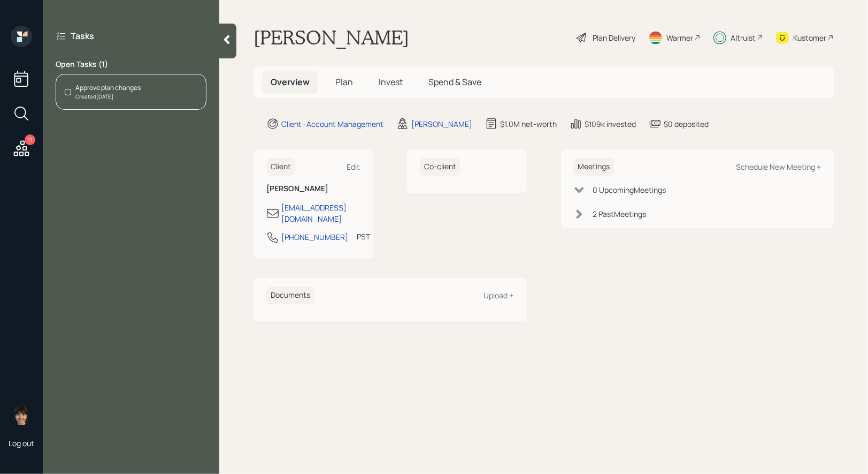 This screenshot has width=868, height=474. Describe the element at coordinates (629, 190) in the screenshot. I see `div: 0 Upcoming Meeting s` at that location.